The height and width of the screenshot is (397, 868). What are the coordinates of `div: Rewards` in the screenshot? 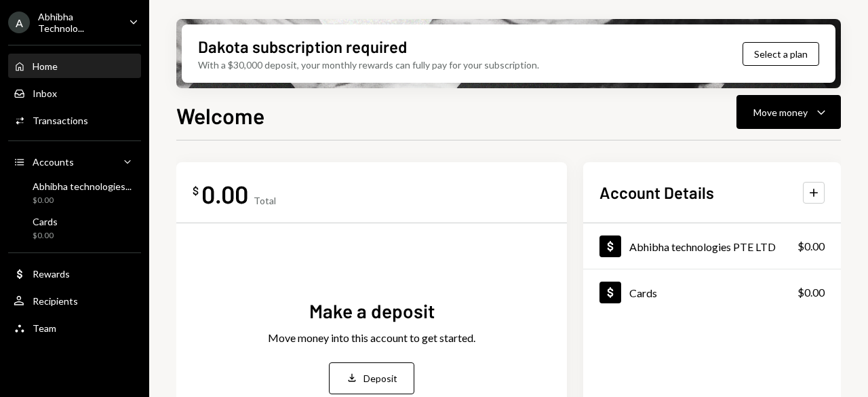 It's located at (51, 273).